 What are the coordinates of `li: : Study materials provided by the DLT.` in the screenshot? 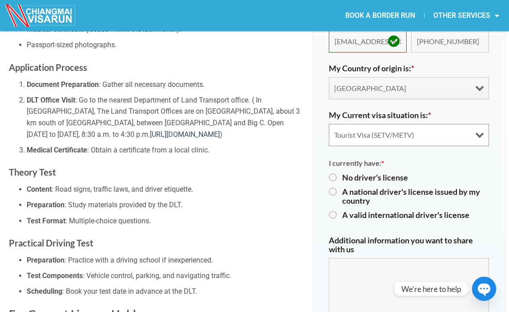 It's located at (163, 205).